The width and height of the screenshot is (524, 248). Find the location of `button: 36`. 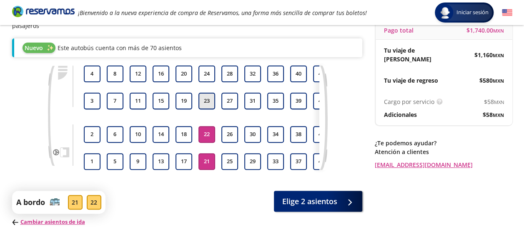

button: 36 is located at coordinates (276, 74).